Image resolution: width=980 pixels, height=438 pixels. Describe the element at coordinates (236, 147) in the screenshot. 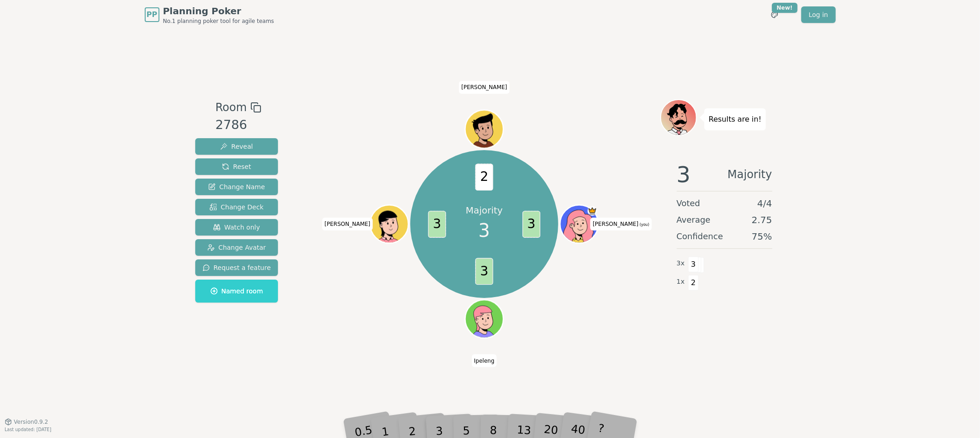

I see `span: Reveal` at that location.